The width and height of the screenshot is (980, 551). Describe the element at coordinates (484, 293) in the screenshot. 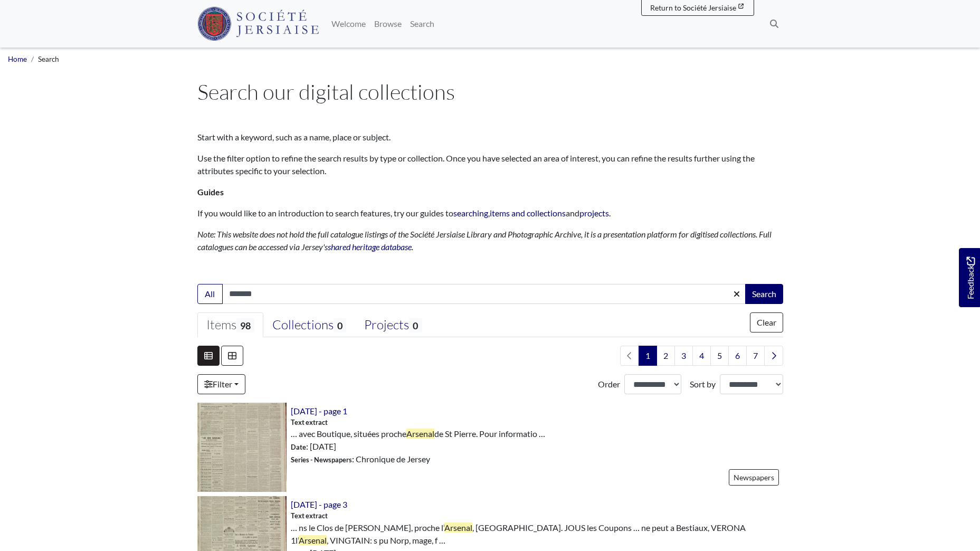

I see `input: Enter one or more search terms...` at that location.